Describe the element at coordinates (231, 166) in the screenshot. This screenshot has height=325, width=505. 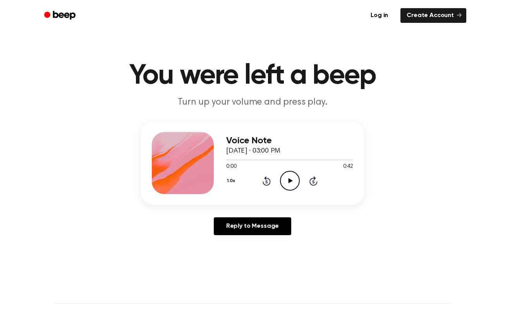
I see `span: 0:00` at that location.